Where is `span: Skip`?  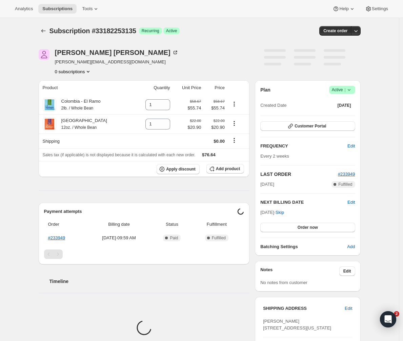
span: Skip is located at coordinates (279, 212).